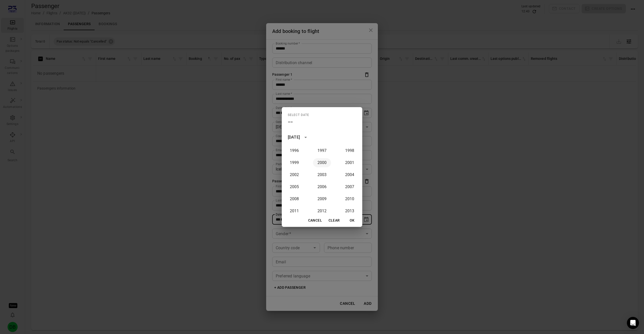  Describe the element at coordinates (350, 199) in the screenshot. I see `button: 2010` at that location.